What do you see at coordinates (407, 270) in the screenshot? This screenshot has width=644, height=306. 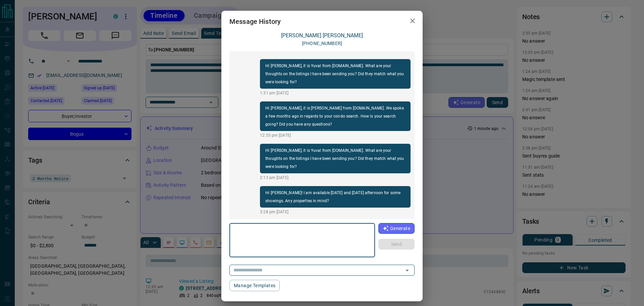 I see `button: Open` at bounding box center [407, 270].